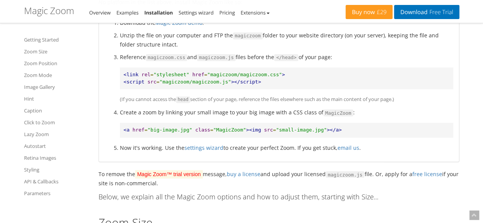  What do you see at coordinates (440, 12) in the screenshot?
I see `span: Free Trial` at bounding box center [440, 12].